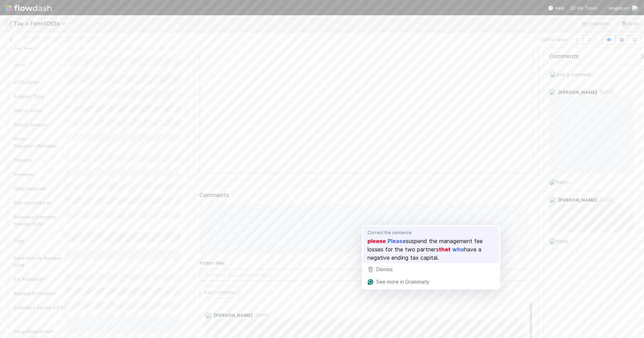 Image resolution: width=644 pixels, height=338 pixels. I want to click on span: Comments, so click(564, 57).